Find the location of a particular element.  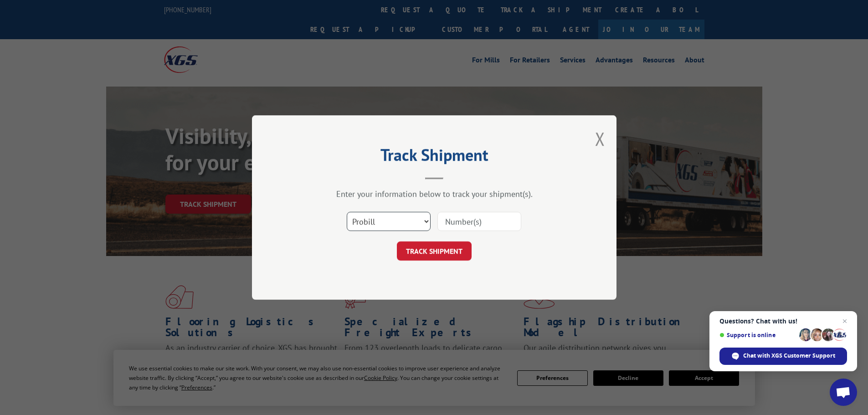

span: Support is online is located at coordinates (757, 335).